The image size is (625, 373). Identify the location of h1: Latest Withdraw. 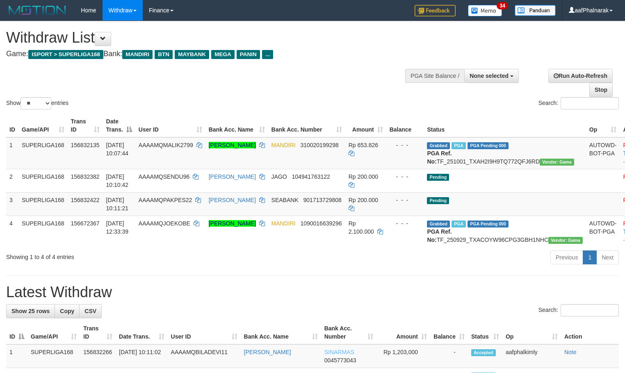
(313, 292).